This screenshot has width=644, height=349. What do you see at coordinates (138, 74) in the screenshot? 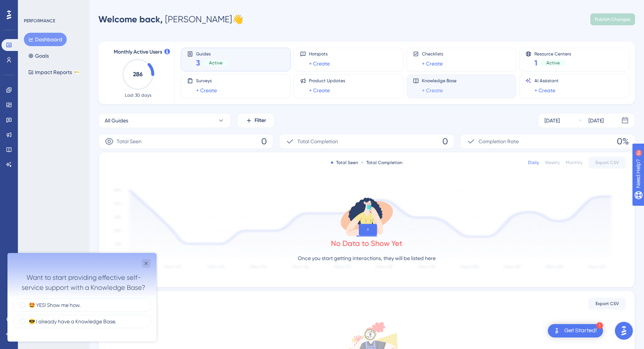
I see `text: 286` at bounding box center [138, 74].